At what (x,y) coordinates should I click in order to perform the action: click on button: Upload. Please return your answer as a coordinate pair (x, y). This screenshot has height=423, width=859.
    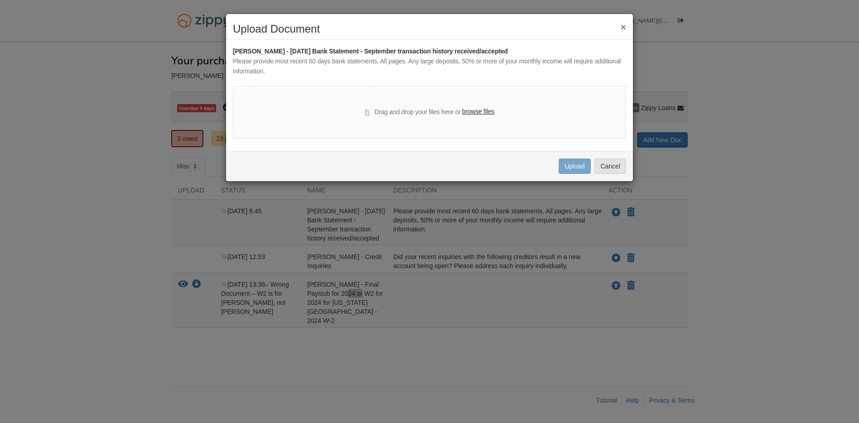
    Looking at the image, I should click on (575, 166).